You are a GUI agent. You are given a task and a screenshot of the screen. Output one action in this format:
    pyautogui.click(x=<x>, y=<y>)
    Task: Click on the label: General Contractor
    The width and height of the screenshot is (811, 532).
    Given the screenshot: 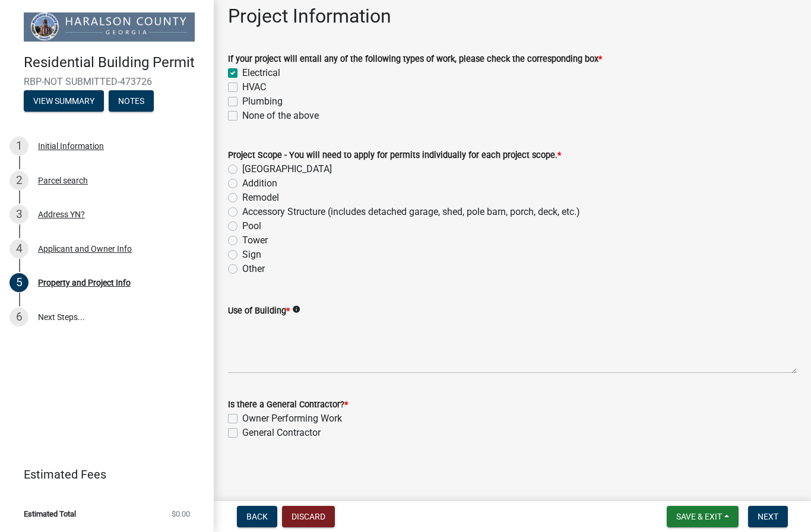 What is the action you would take?
    pyautogui.click(x=282, y=433)
    